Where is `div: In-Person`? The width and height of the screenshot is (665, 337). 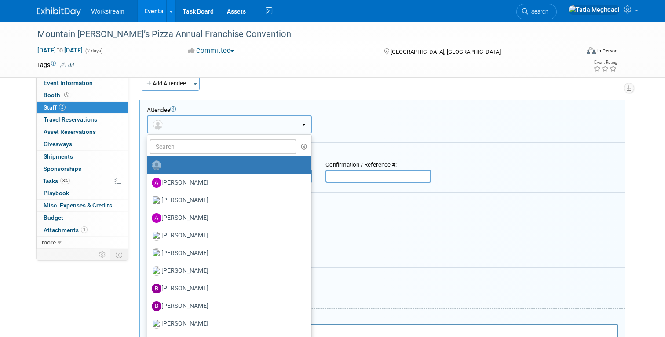
div: In-Person is located at coordinates (607, 51).